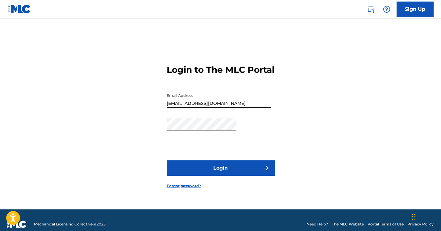 The image size is (441, 231). Describe the element at coordinates (19, 9) in the screenshot. I see `img: MLC Logo` at that location.